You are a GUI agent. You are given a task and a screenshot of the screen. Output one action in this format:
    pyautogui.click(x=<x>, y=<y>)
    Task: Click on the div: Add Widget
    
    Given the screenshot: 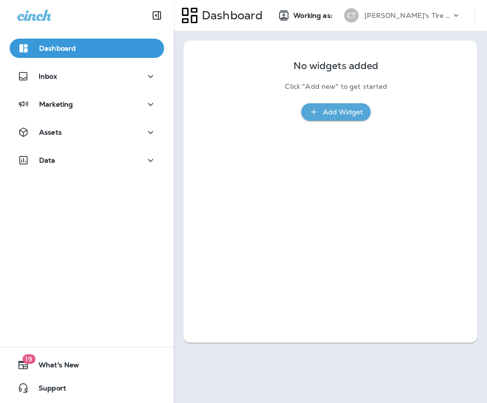 What is the action you would take?
    pyautogui.click(x=342, y=112)
    